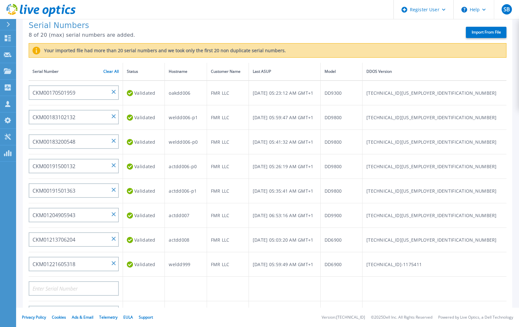  What do you see at coordinates (186, 71) in the screenshot?
I see `th: Hostname` at bounding box center [186, 71].